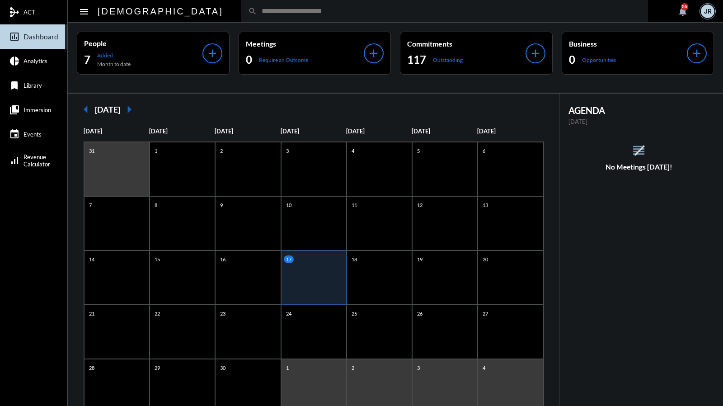  Describe the element at coordinates (283, 60) in the screenshot. I see `p: Require an Outcome` at that location.